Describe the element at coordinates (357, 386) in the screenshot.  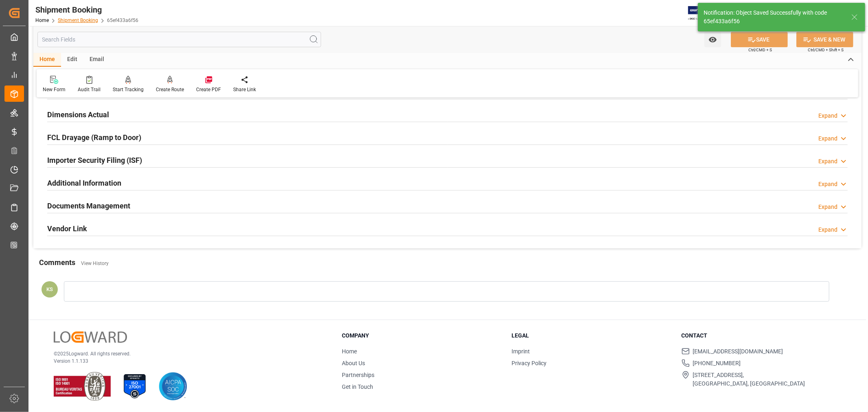
I see `a: Get in Touch` at that location.